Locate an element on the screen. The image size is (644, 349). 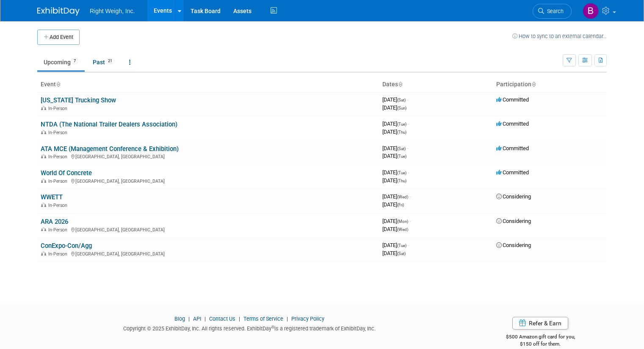
a: Sort by Participation Type is located at coordinates (533, 84).